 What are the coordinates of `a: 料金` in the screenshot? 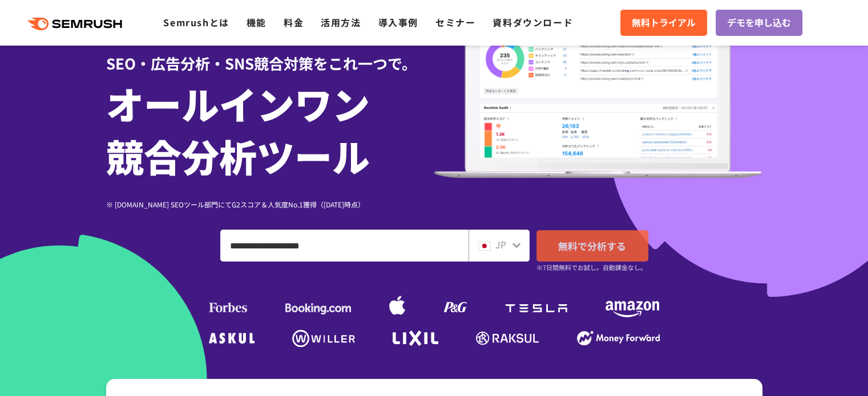 It's located at (294, 22).